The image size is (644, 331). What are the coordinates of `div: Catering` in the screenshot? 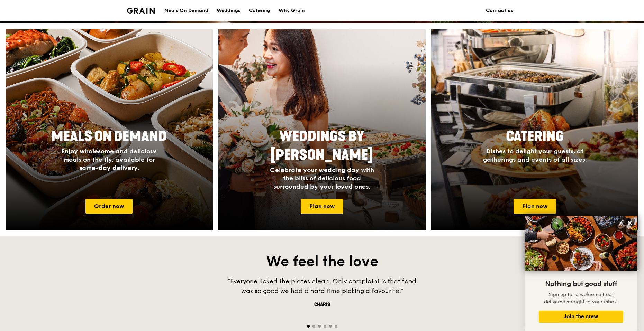 It's located at (259, 11).